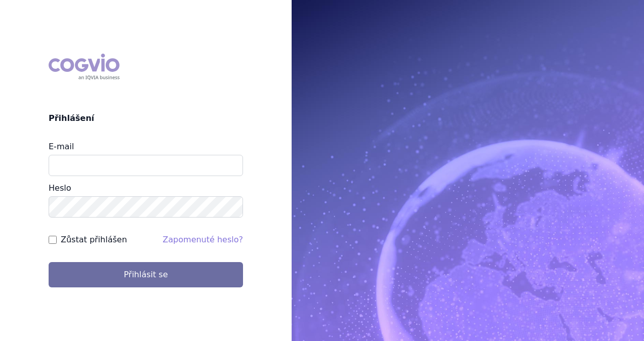 The height and width of the screenshot is (341, 644). I want to click on label: E-mail, so click(62, 146).